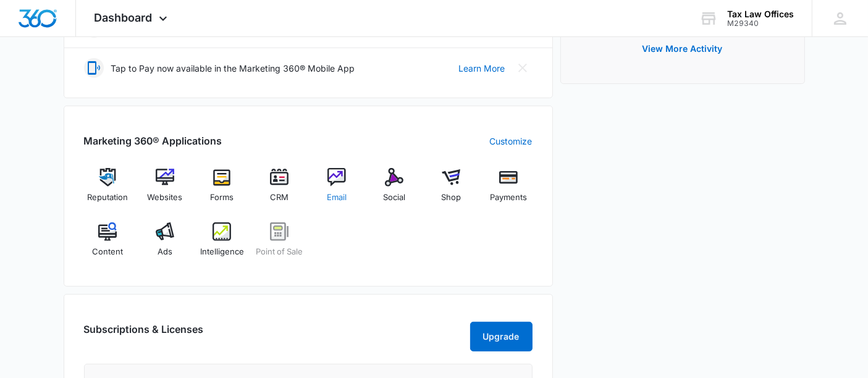 Image resolution: width=868 pixels, height=378 pixels. What do you see at coordinates (760, 14) in the screenshot?
I see `div: account name` at bounding box center [760, 14].